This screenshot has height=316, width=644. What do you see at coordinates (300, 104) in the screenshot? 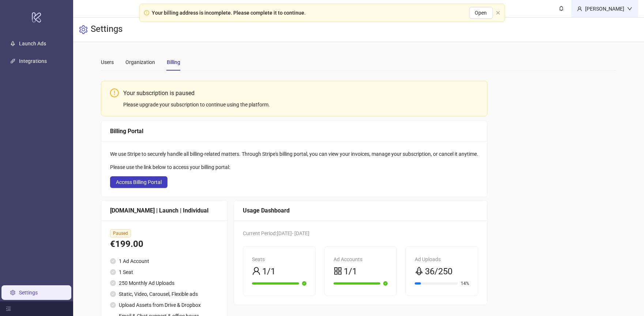
I see `div: Please upgrade your subscription to continue using the platform.` at bounding box center [300, 104].